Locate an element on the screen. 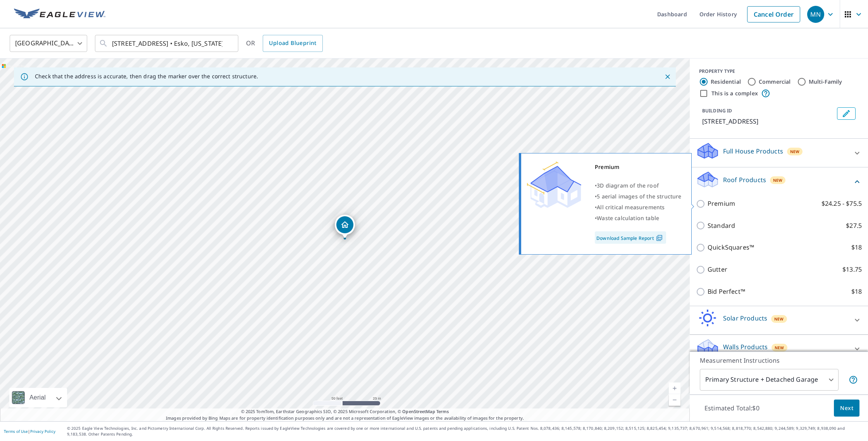 The height and width of the screenshot is (441, 868). button: Edit building 1 is located at coordinates (847, 114).